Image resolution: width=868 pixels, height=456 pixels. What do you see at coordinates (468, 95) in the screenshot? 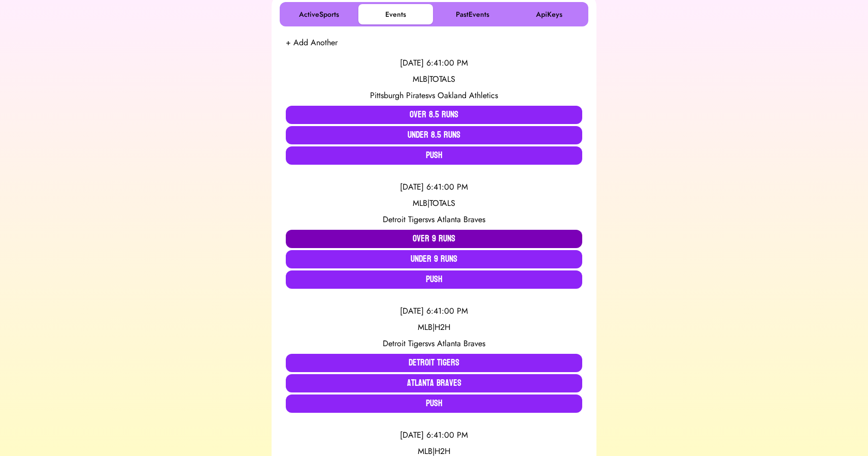
I see `span: Oakland Athletics` at bounding box center [468, 95].